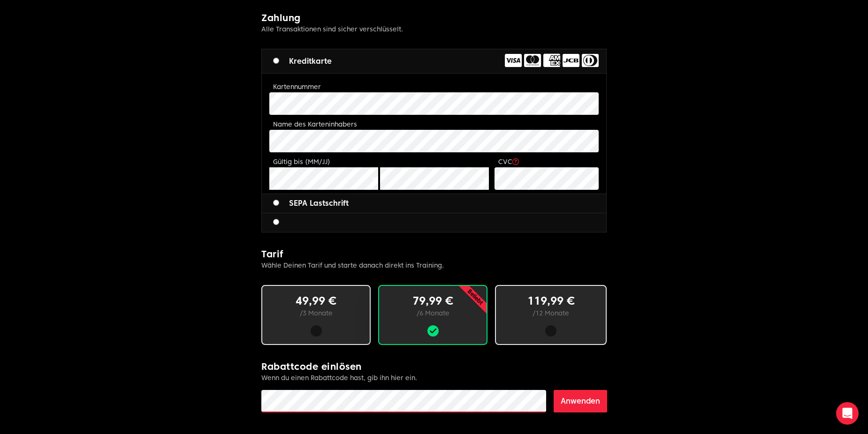 Image resolution: width=868 pixels, height=434 pixels. Describe the element at coordinates (434, 378) in the screenshot. I see `p: Wenn du einen Rabattcode hast, gib ihn hier ein.` at that location.